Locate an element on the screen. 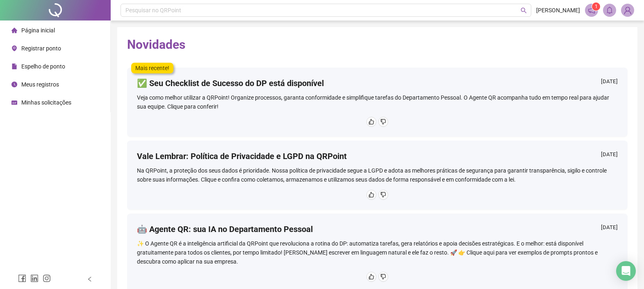 The width and height of the screenshot is (644, 289). span: file is located at coordinates (15, 66).